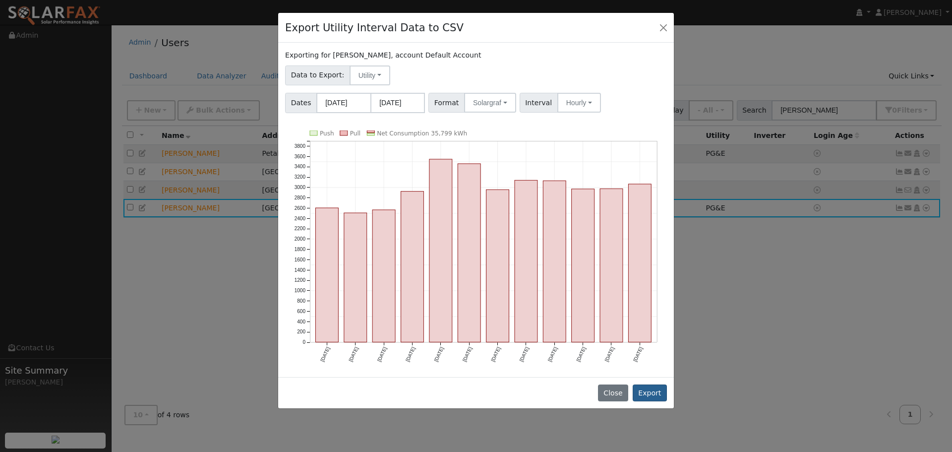 The width and height of the screenshot is (952, 452). Describe the element at coordinates (300, 187) in the screenshot. I see `text: 3000` at that location.